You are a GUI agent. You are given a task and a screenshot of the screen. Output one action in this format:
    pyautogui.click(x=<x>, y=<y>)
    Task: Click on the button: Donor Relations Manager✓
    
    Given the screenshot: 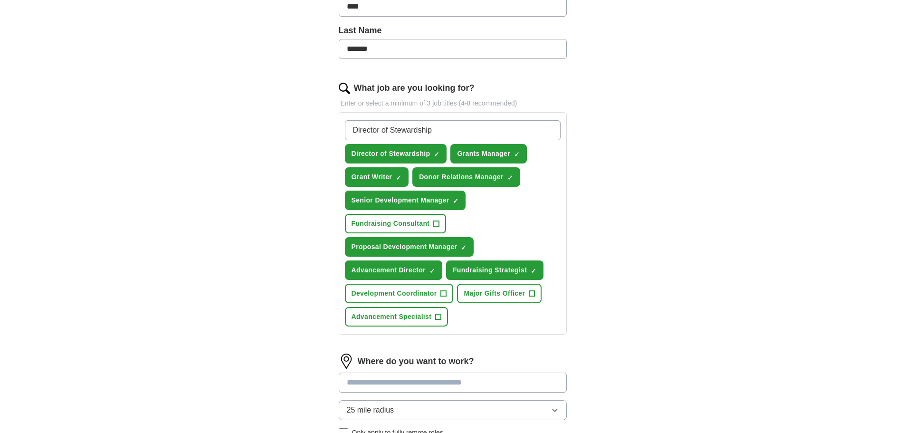 What is the action you would take?
    pyautogui.click(x=466, y=177)
    